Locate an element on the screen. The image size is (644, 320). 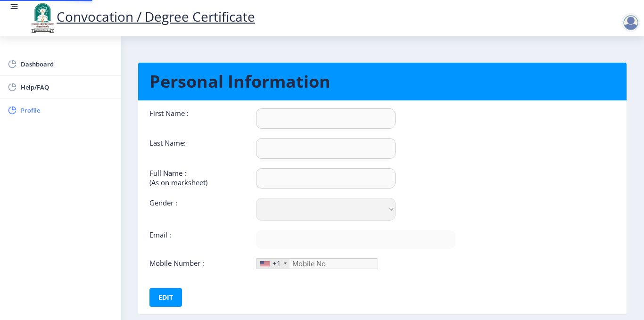
div: Full Name : (As on marksheet) is located at coordinates (195, 178).